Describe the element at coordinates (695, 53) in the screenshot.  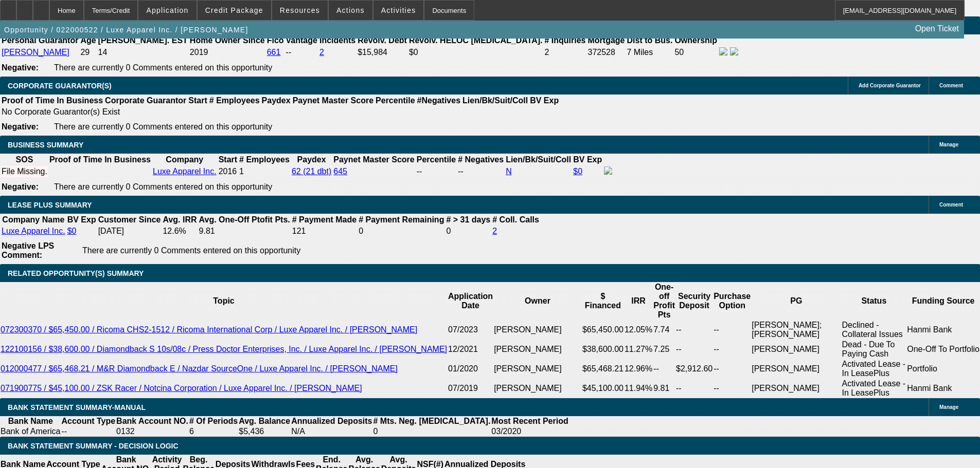
I see `td: 50` at that location.